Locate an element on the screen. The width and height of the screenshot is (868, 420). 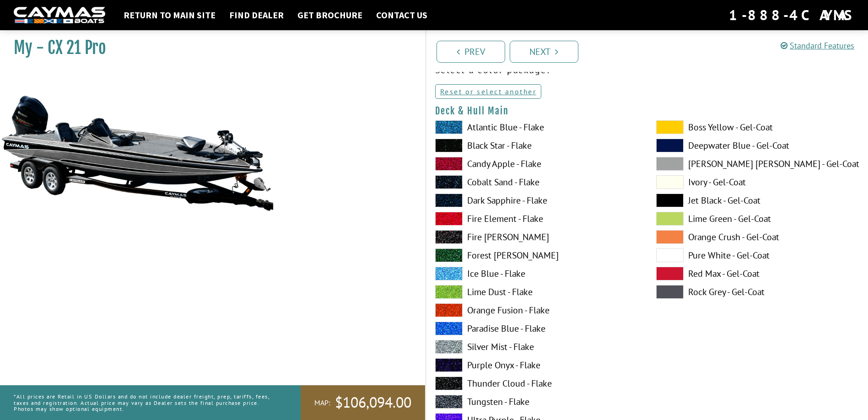
label: Atlantic Blue - Flake is located at coordinates (536, 127).